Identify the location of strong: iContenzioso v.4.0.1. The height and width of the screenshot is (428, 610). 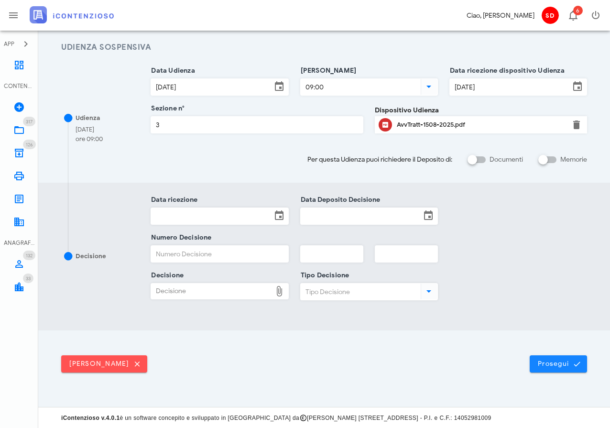
(90, 418).